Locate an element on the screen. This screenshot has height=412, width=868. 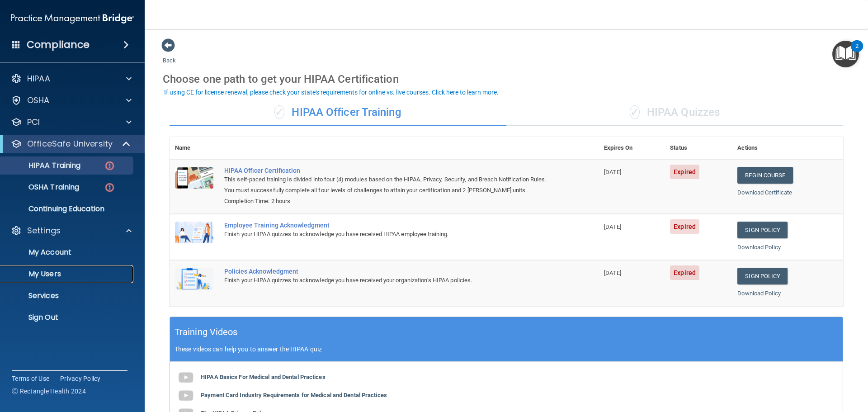
p: OfficeSafe University is located at coordinates (70, 144).